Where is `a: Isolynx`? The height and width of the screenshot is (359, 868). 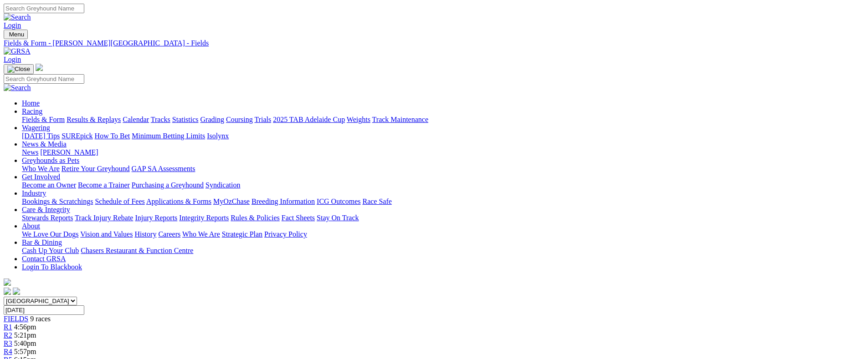 a: Isolynx is located at coordinates (218, 136).